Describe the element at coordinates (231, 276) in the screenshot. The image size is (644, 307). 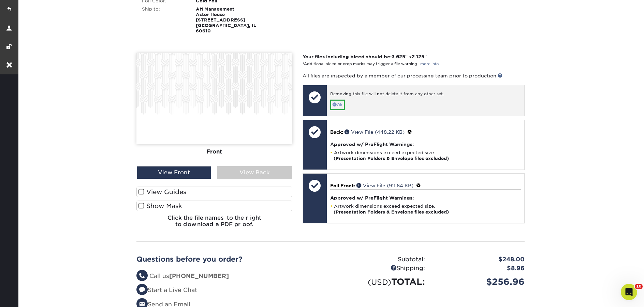
I see `li: Call us` at that location.